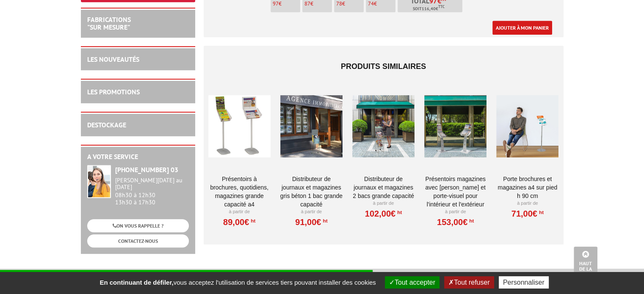 The width and height of the screenshot is (644, 294). I want to click on a: 71,00€HT, so click(528, 213).